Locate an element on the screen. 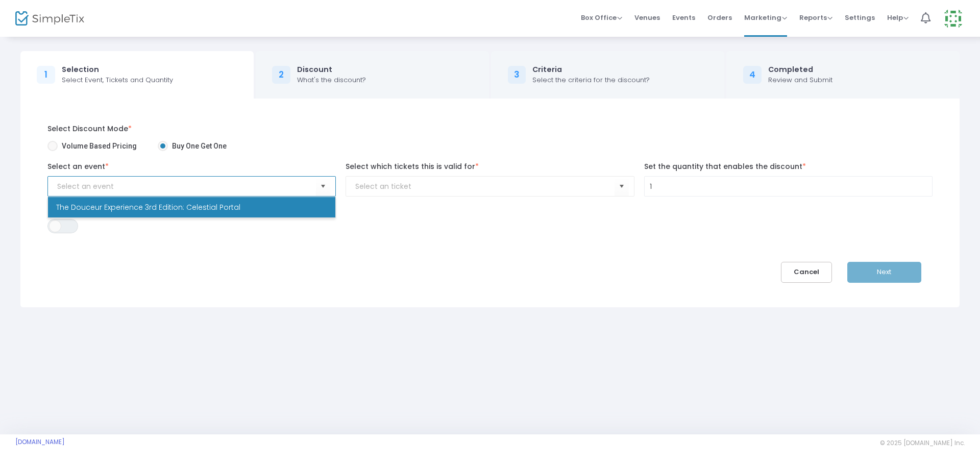  span: Events is located at coordinates (684, 18).